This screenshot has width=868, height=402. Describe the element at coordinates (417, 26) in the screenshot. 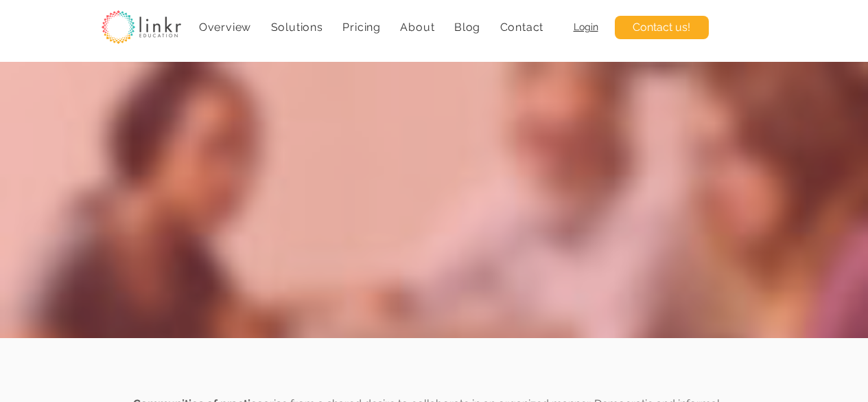

I see `span: About` at that location.